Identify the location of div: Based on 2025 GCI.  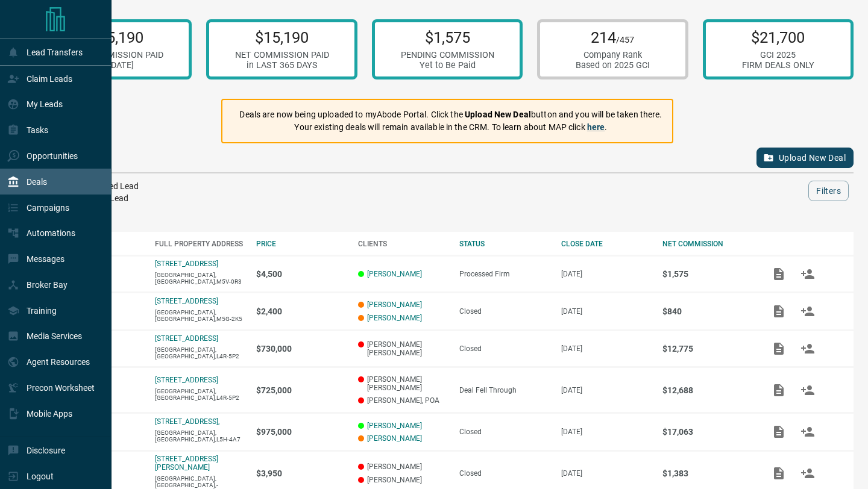
(613, 65).